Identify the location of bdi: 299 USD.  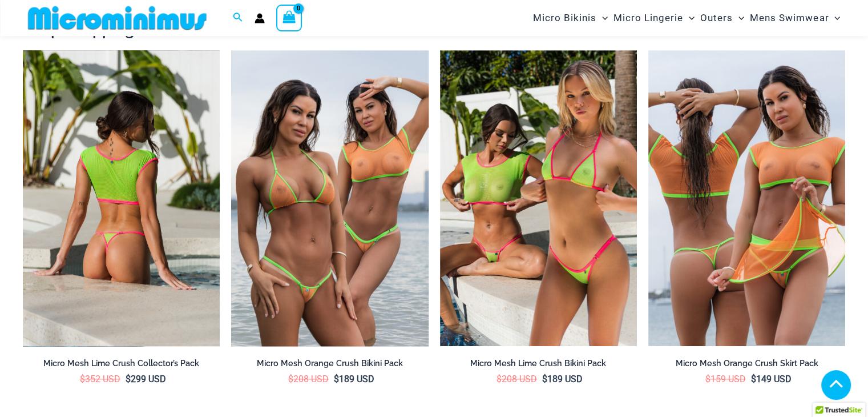
(145, 379).